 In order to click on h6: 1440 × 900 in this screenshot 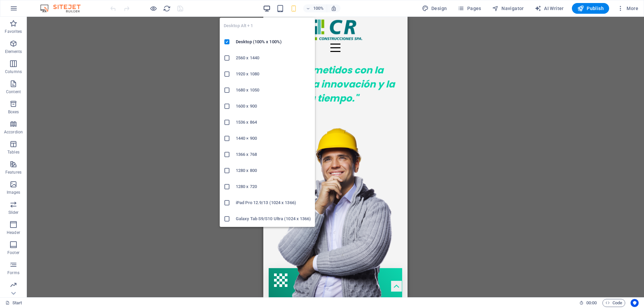, I will do `click(273, 138)`.